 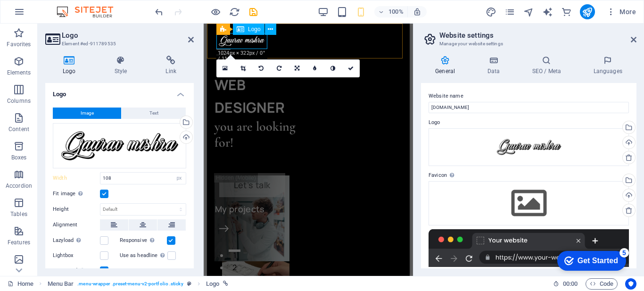 What do you see at coordinates (170, 66) in the screenshot?
I see `h4: Link` at bounding box center [170, 66].